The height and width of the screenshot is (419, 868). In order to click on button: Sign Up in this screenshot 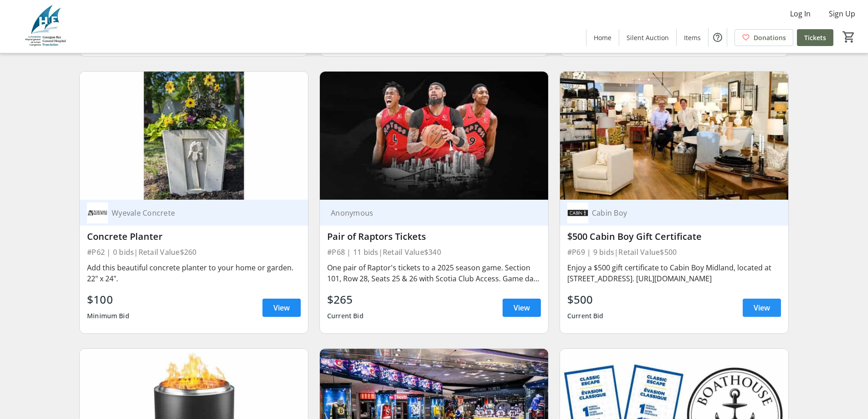, I will do `click(842, 14)`.